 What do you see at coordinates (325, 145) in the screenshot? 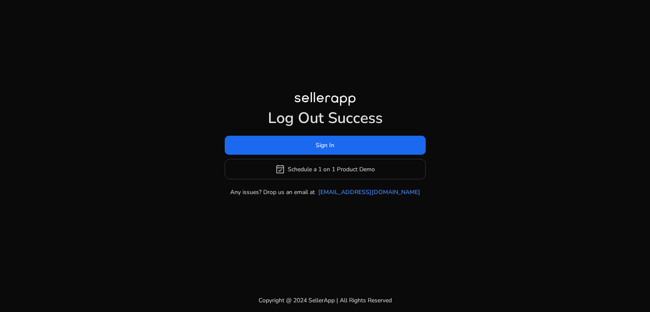
I see `span: Sign In` at bounding box center [325, 145].